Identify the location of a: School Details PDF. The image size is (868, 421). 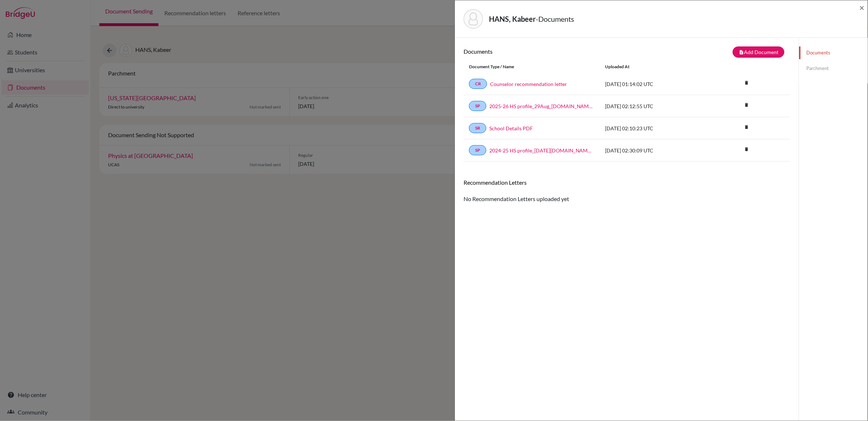
(511, 128).